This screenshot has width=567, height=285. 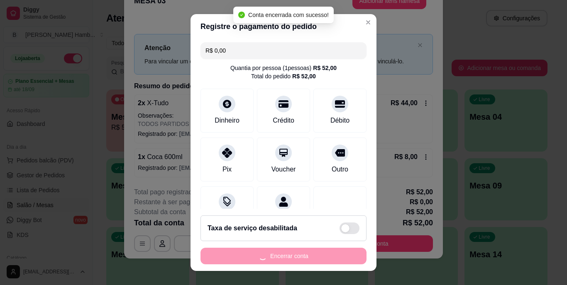 What do you see at coordinates (283, 68) in the screenshot?
I see `div: Quantia por pessoa ( 1 pessoas)` at bounding box center [283, 68].